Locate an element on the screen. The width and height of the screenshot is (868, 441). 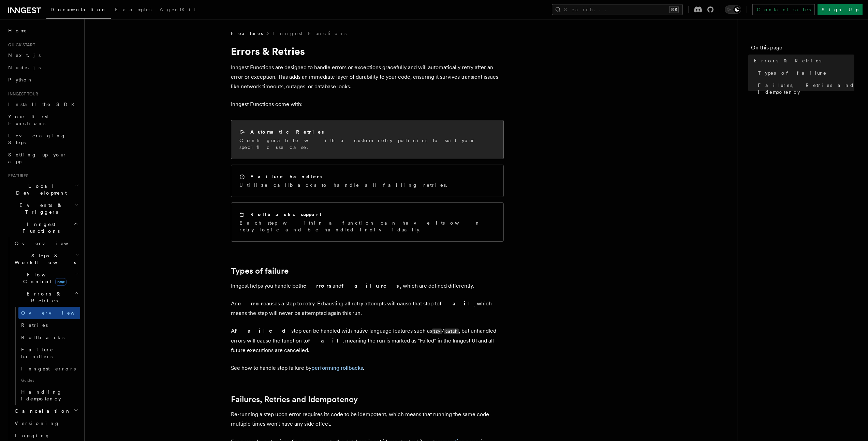
a: Retries is located at coordinates (49, 325).